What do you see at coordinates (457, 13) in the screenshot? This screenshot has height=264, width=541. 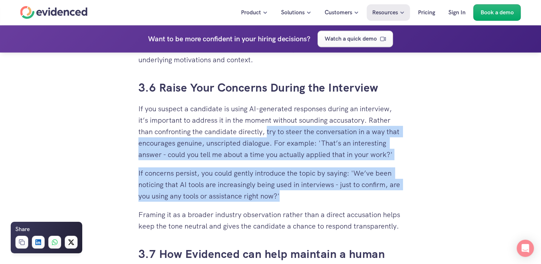 I see `a: Sign In` at bounding box center [457, 13].